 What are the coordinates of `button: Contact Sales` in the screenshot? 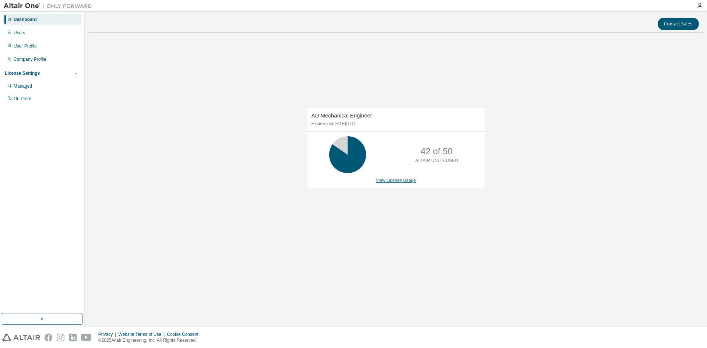 It's located at (678, 24).